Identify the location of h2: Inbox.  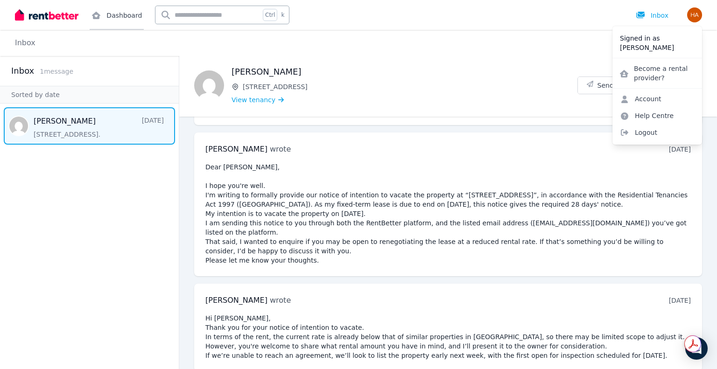
(22, 71).